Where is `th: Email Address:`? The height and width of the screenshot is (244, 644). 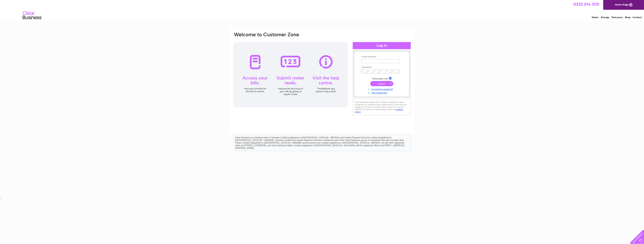
th: Email Address: is located at coordinates (382, 57).